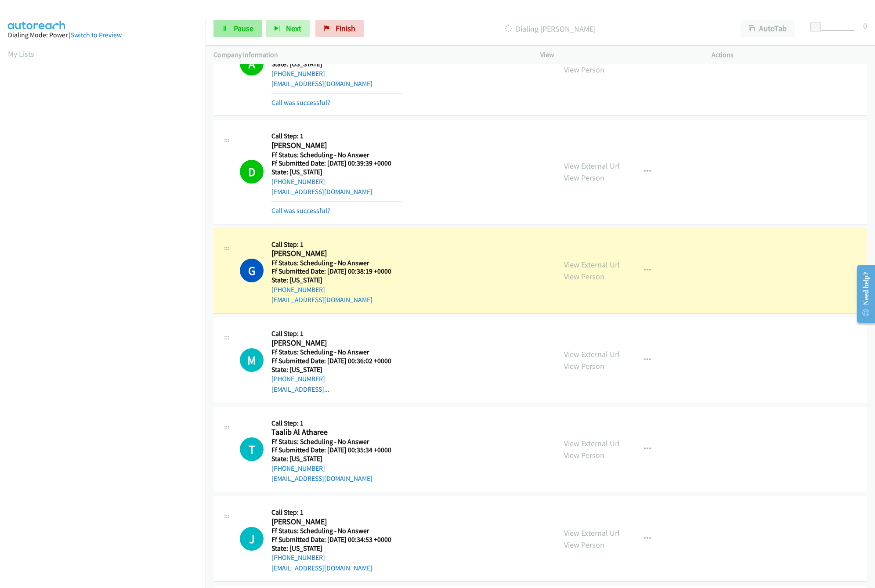  I want to click on div: Open Resource Center, so click(16, 35).